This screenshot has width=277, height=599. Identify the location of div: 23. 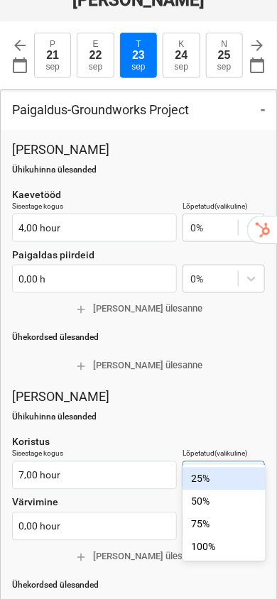
(138, 55).